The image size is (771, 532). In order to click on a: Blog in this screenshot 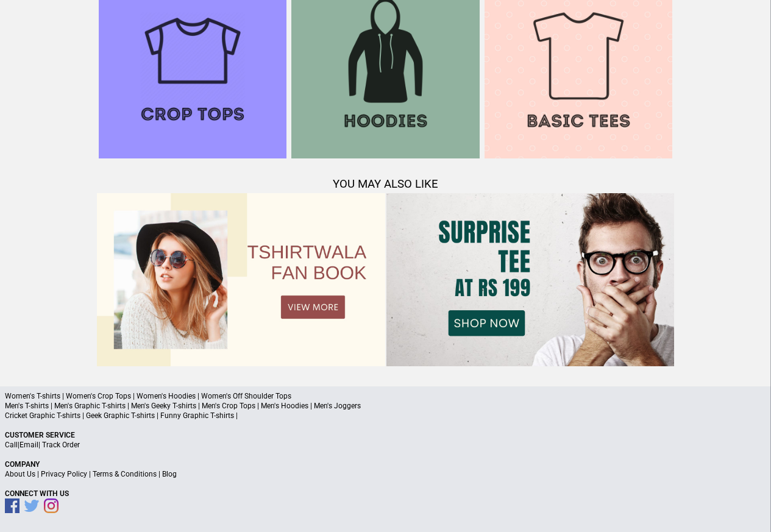, I will do `click(170, 474)`.